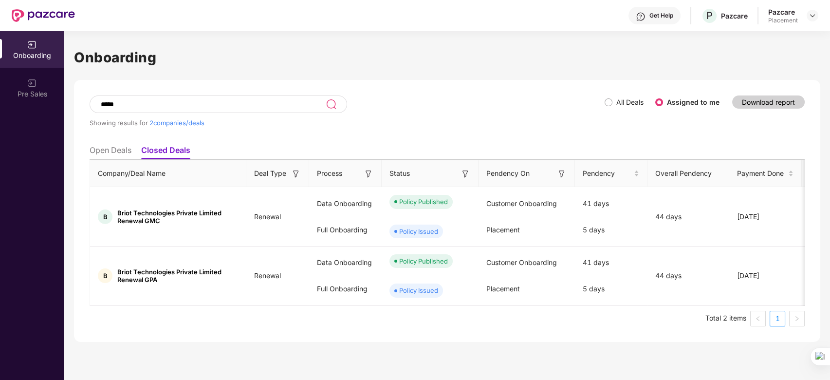 This screenshot has width=830, height=380. Describe the element at coordinates (777, 318) in the screenshot. I see `li: 1` at that location.